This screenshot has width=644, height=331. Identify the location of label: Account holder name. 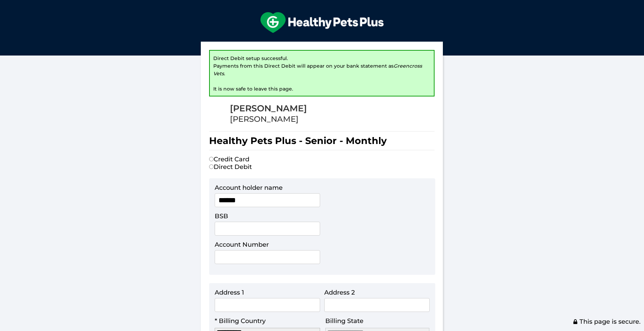
(249, 188).